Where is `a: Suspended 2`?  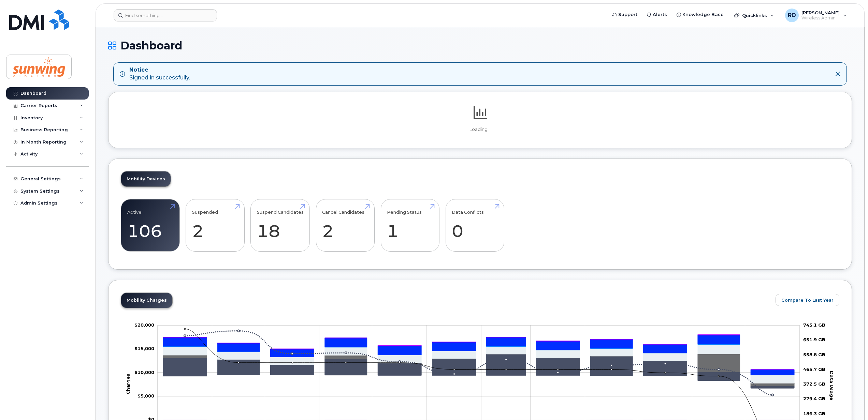
a: Suspended 2 is located at coordinates (215, 225).